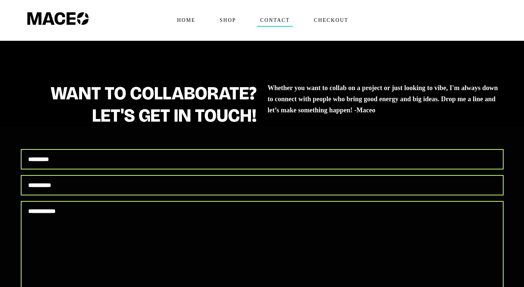 The height and width of the screenshot is (287, 524). I want to click on span: Shop, so click(227, 20).